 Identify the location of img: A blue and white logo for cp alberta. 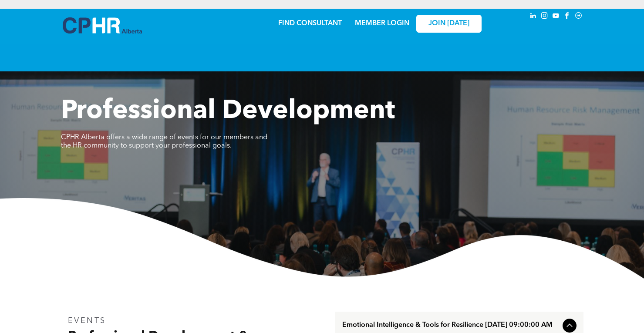
(102, 25).